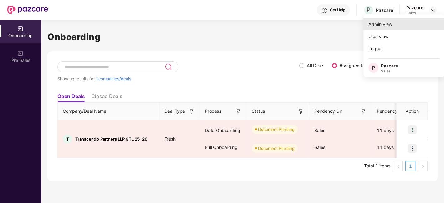 The height and width of the screenshot is (203, 444). Describe the element at coordinates (398, 166) in the screenshot. I see `li: Previous Page` at that location.